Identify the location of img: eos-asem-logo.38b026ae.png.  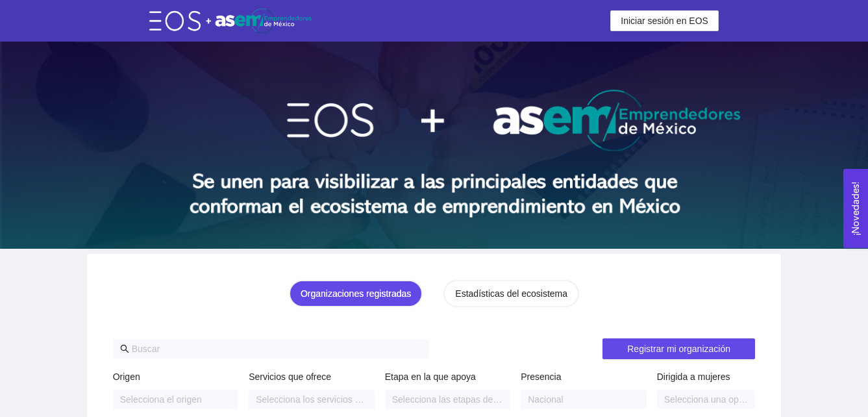
(230, 20).